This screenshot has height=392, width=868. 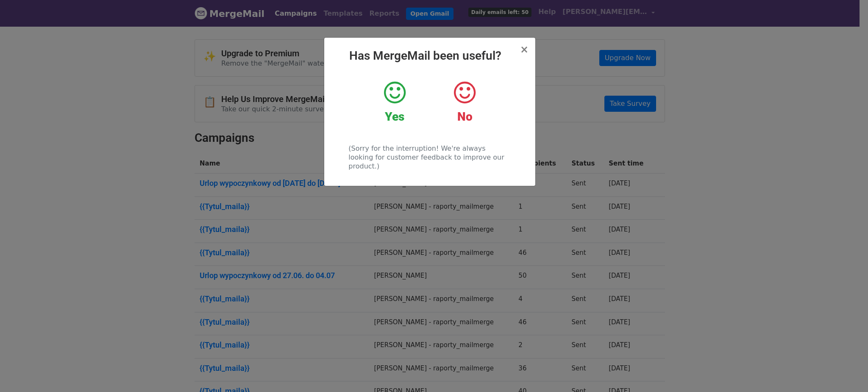 I want to click on strong: Yes, so click(x=395, y=116).